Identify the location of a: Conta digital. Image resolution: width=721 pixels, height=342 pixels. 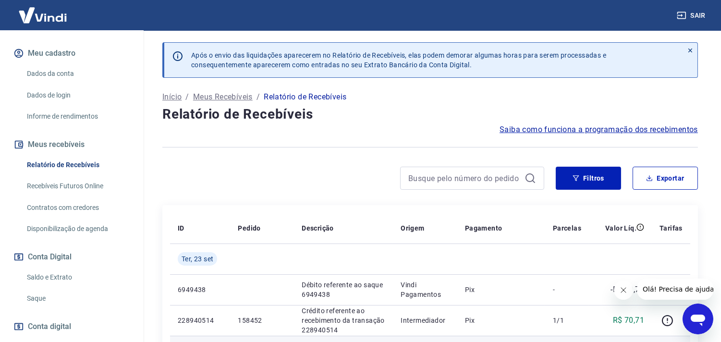
(72, 327).